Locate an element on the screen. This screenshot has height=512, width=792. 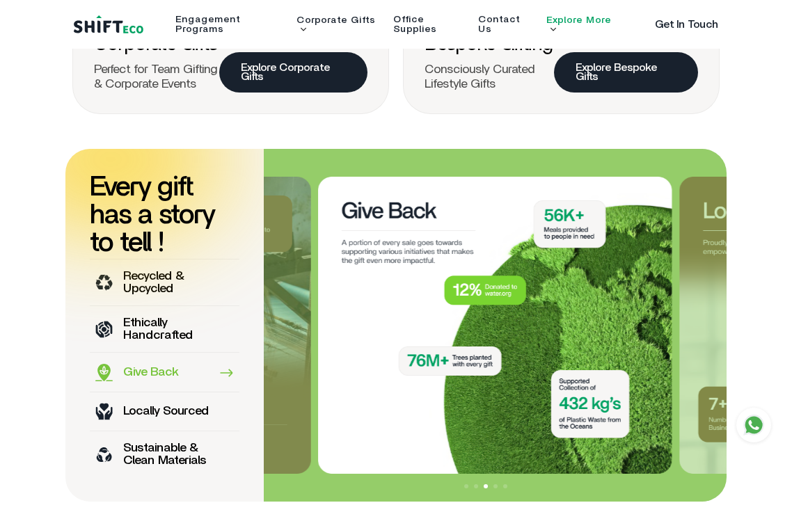
a: Corporate Gifts is located at coordinates (335, 20).